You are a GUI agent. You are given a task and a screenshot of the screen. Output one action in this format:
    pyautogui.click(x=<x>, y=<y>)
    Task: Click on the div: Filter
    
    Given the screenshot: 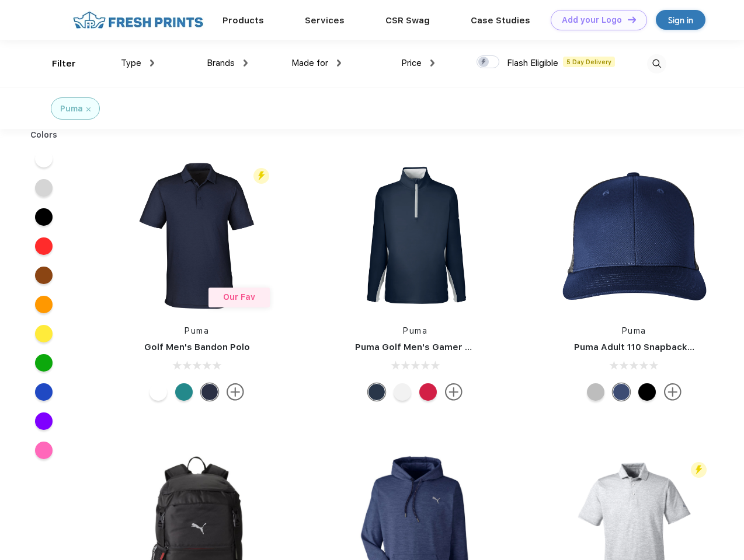 What is the action you would take?
    pyautogui.click(x=64, y=64)
    